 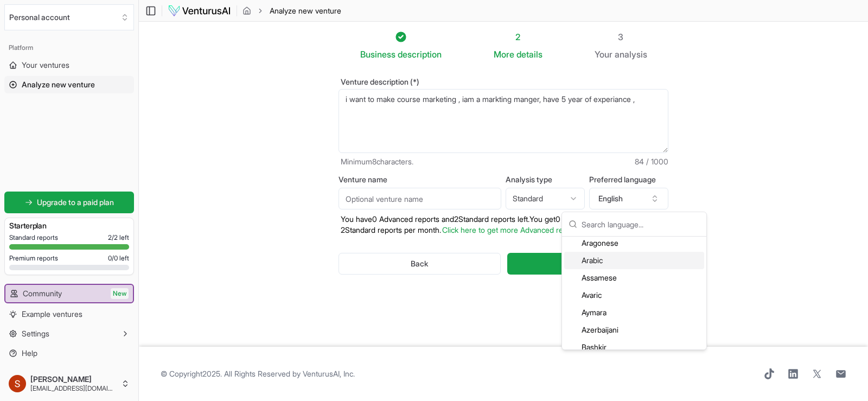 I want to click on input: Optional venture name, so click(x=420, y=199).